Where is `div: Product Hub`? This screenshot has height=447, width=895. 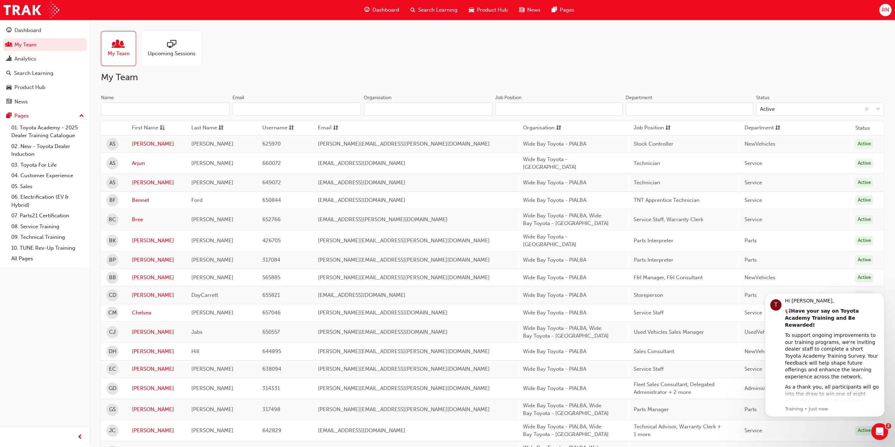
div: Product Hub is located at coordinates (30, 87).